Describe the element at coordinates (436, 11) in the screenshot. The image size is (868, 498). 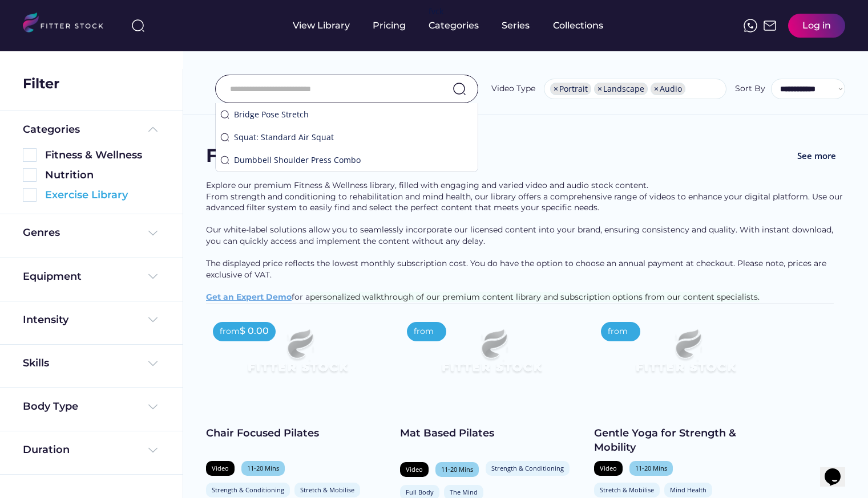
I see `div: fvck` at that location.